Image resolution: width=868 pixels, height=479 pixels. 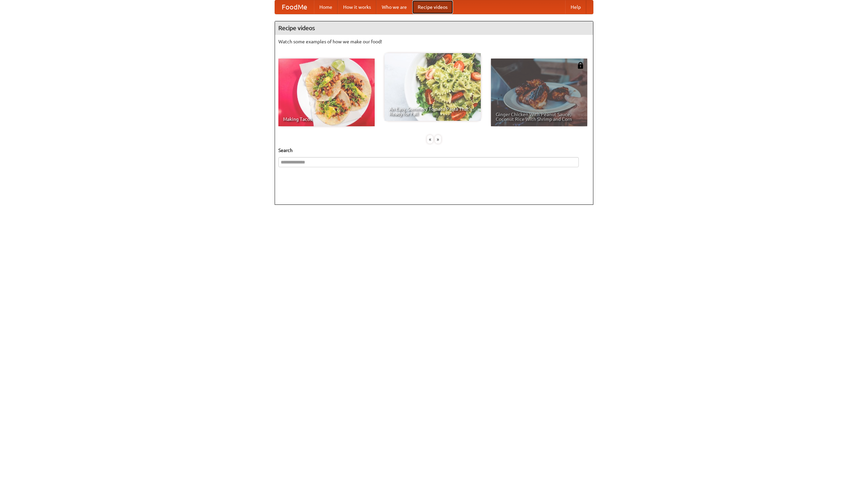 What do you see at coordinates (432, 7) in the screenshot?
I see `a: Recipe videos` at bounding box center [432, 7].